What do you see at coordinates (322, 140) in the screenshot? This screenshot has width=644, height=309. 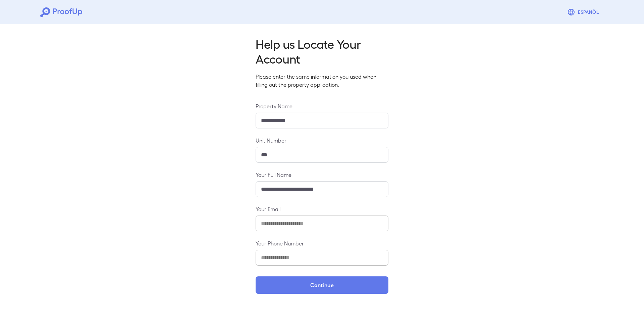 I see `label: Unit Number` at bounding box center [322, 140].